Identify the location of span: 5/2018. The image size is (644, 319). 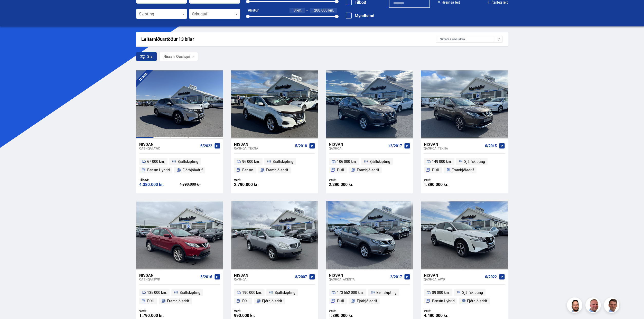
(301, 146).